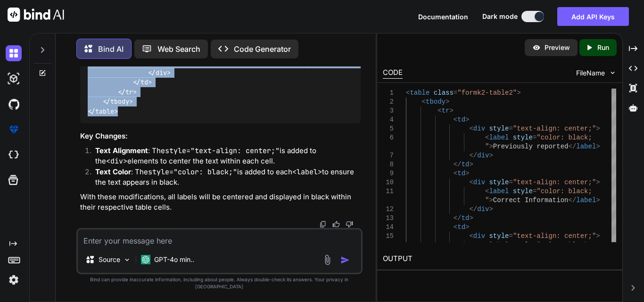 The height and width of the screenshot is (302, 644). I want to click on strong: Text Alignment, so click(122, 150).